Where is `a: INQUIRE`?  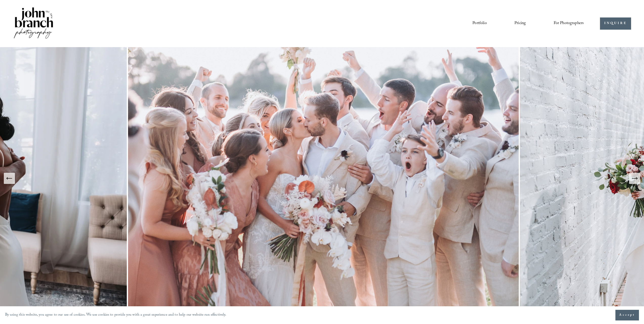
a: INQUIRE is located at coordinates (616, 24).